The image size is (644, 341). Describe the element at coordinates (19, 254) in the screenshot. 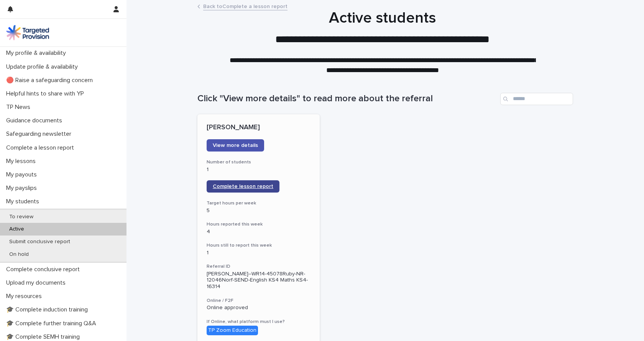

I see `p: On hold` at that location.